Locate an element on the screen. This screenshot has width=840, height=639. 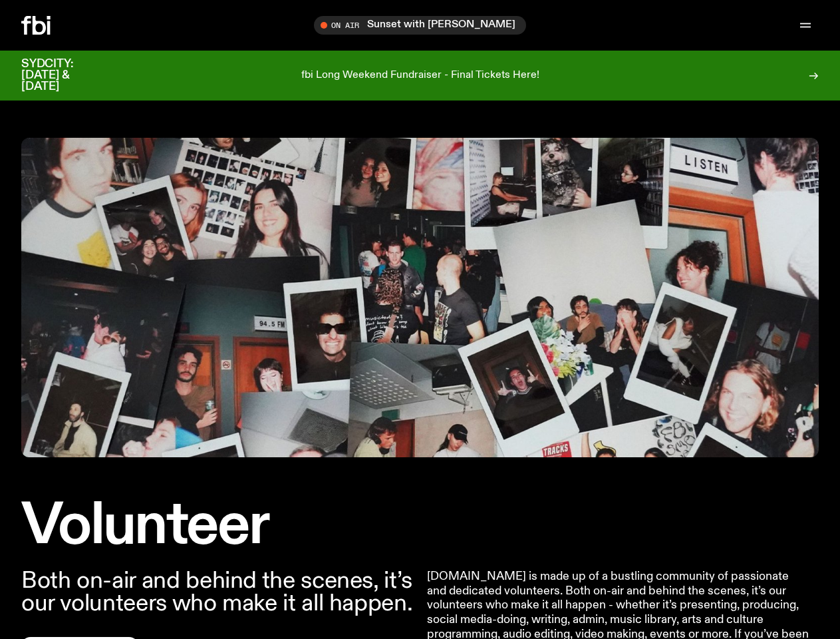
h1: Volunteer is located at coordinates (217, 527).